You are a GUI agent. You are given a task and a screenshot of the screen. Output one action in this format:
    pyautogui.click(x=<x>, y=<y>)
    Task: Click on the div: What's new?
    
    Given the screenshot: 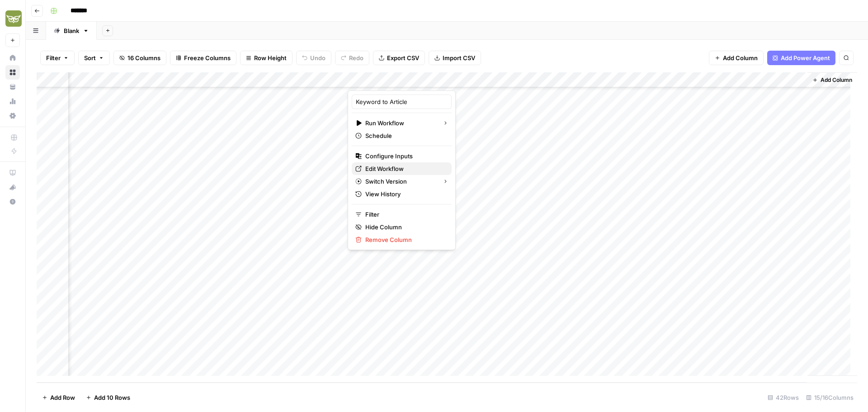 What is the action you would take?
    pyautogui.click(x=13, y=187)
    